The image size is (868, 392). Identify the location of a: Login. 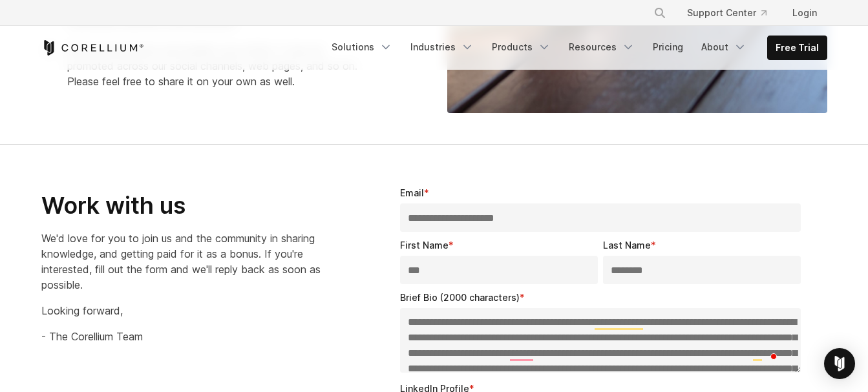
(805, 13).